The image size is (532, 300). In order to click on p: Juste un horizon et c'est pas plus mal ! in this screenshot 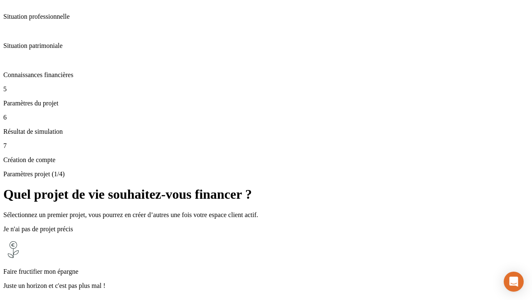, I will do `click(266, 285)`.